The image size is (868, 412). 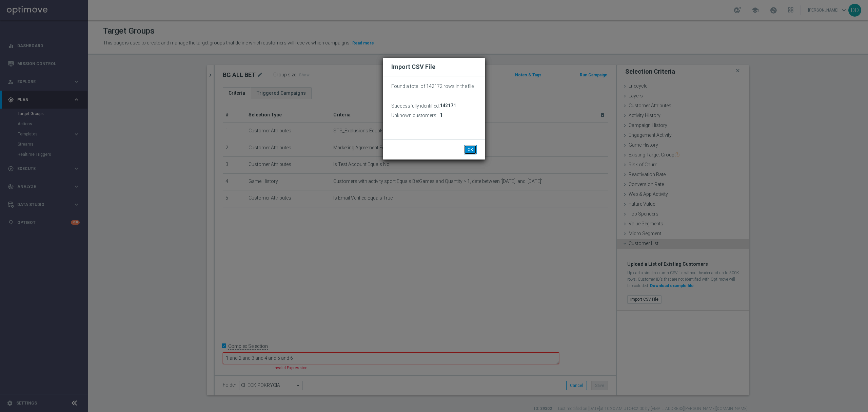 I want to click on h3: Unknown customers:, so click(x=414, y=115).